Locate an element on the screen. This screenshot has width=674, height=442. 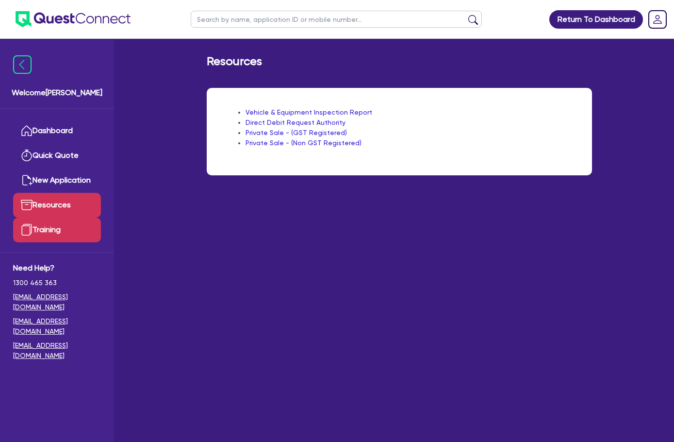
a: Direct Debit Request Authority is located at coordinates (296, 122).